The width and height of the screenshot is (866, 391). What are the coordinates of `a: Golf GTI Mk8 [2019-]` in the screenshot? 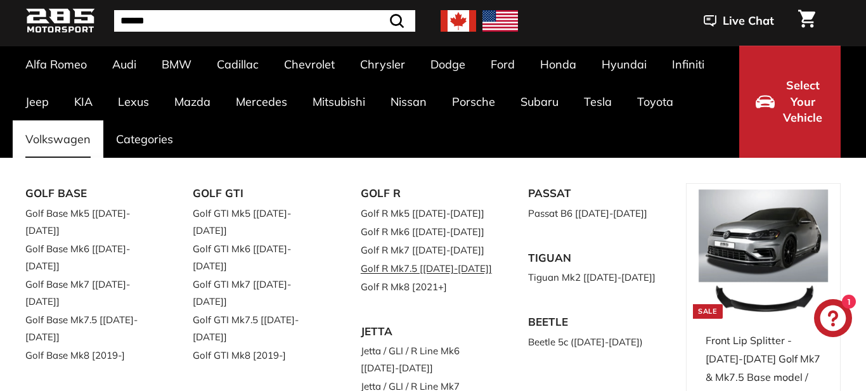 It's located at (259, 355).